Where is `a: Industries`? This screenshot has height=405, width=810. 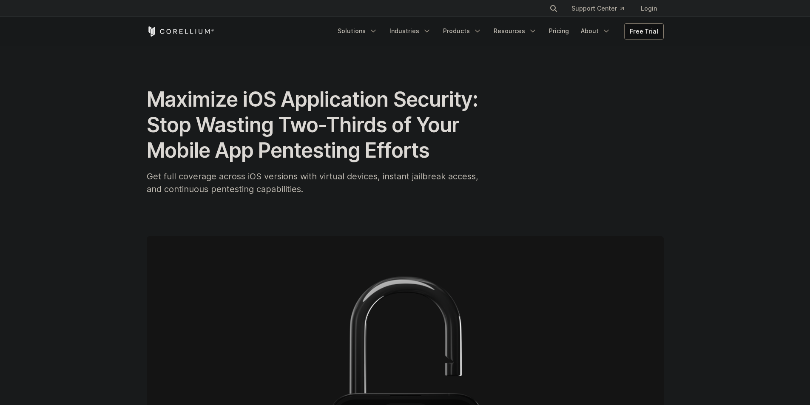
a: Industries is located at coordinates (410, 31).